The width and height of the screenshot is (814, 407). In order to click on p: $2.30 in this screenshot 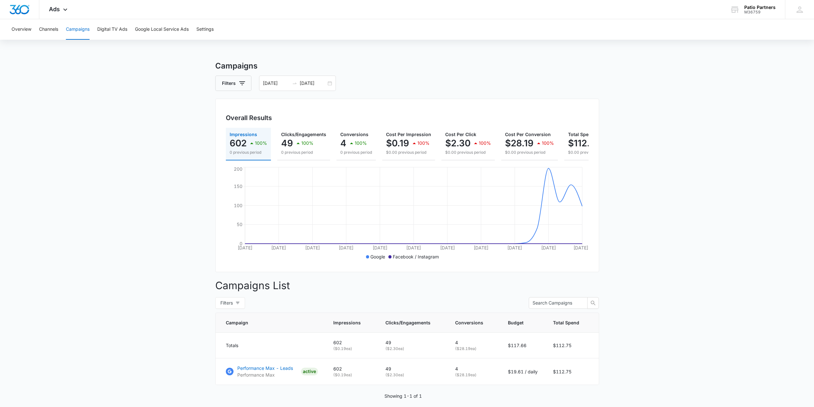, I will do `click(458, 143)`.